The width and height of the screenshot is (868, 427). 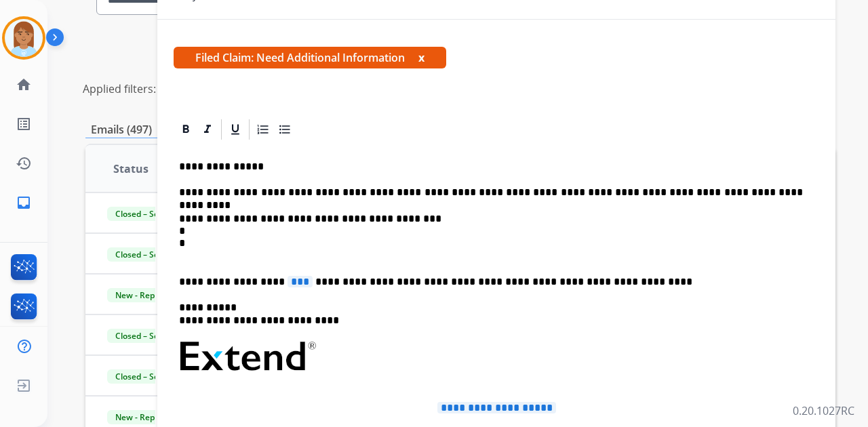 I want to click on div: Ordered List, so click(x=263, y=129).